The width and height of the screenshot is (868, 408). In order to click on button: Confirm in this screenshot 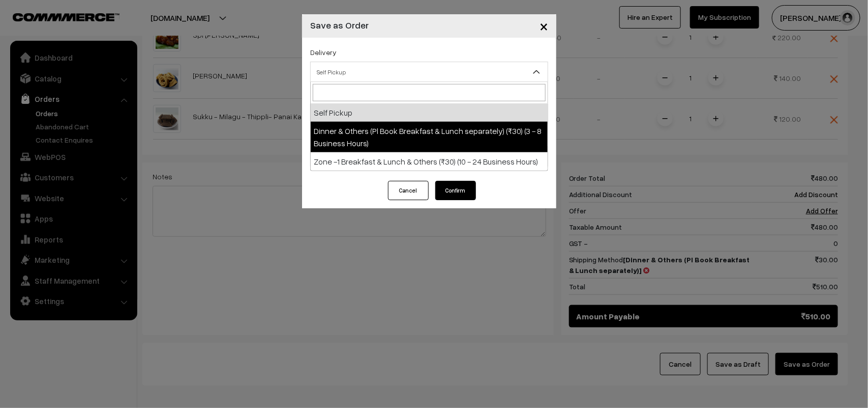, I will do `click(456, 190)`.